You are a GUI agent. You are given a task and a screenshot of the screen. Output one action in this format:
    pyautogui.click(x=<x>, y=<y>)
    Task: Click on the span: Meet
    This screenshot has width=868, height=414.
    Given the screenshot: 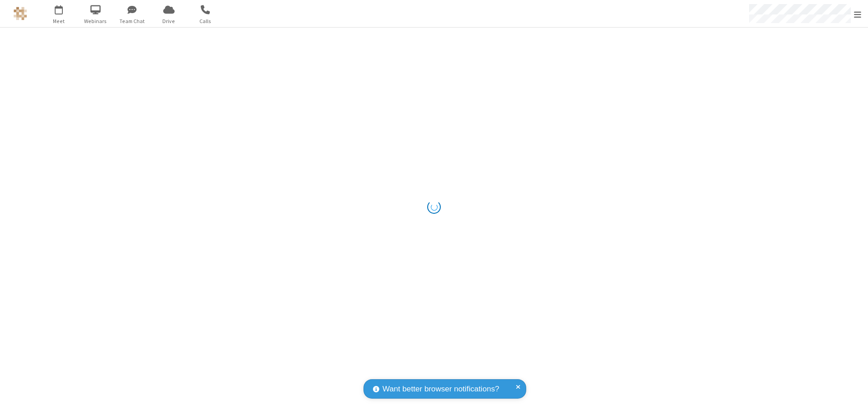 What is the action you would take?
    pyautogui.click(x=59, y=21)
    